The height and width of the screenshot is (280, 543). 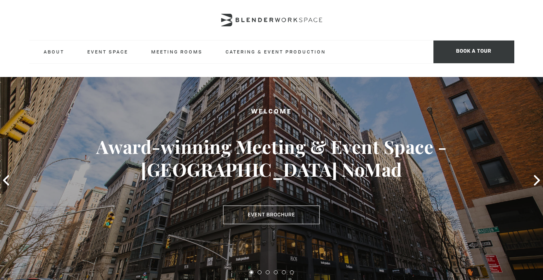 I want to click on a: Meeting Rooms, so click(x=177, y=51).